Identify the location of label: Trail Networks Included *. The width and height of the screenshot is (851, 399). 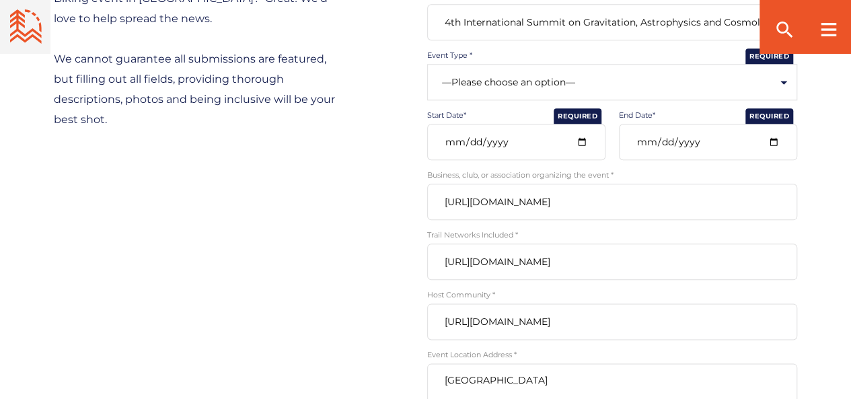
(613, 235).